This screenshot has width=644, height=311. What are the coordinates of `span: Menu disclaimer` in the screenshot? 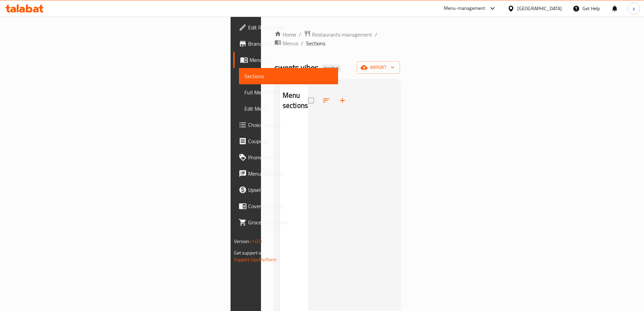 It's located at (290, 173).